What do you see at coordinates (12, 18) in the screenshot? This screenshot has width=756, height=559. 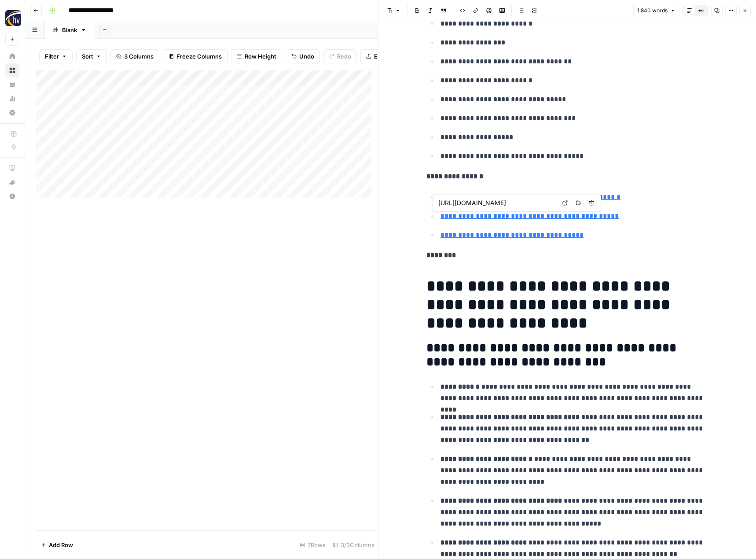 I see `button: Workspace: HigherVisibility` at bounding box center [12, 18].